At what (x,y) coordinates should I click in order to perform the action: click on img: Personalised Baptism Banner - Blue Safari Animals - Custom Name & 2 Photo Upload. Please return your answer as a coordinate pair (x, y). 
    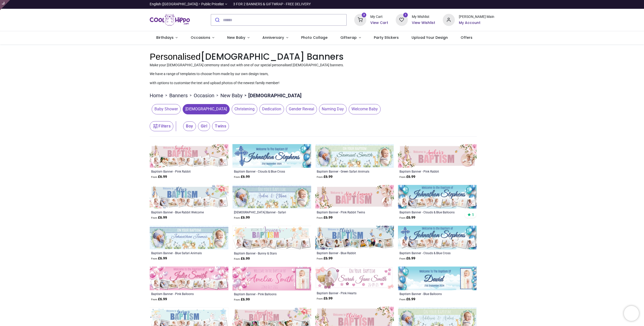
    Looking at the image, I should click on (189, 238).